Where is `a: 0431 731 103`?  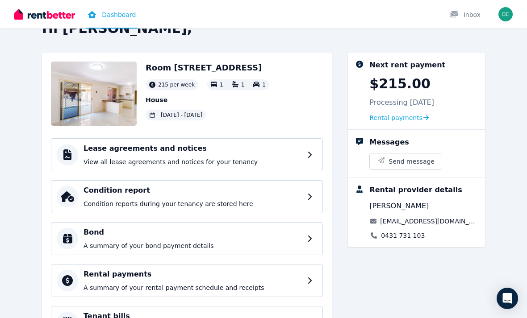
a: 0431 731 103 is located at coordinates (403, 236).